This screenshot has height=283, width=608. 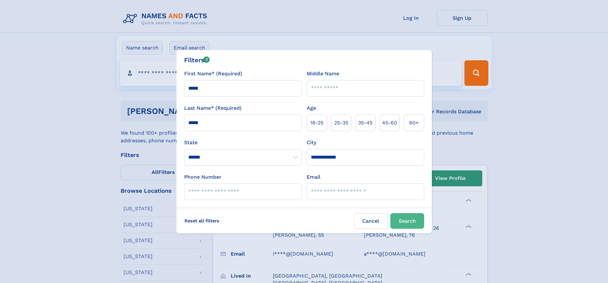 I want to click on label: Cancel, so click(x=371, y=221).